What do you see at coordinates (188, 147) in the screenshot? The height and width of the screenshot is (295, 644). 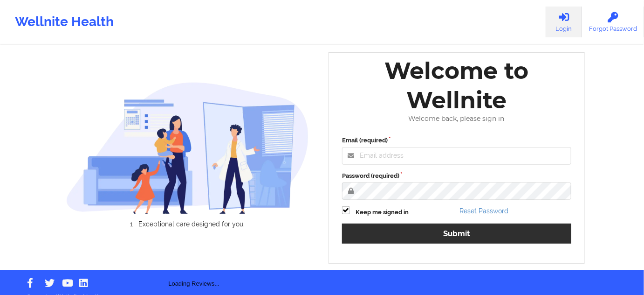 I see `img: wellnite-auth-hero_200.c722682e.png` at bounding box center [188, 147].